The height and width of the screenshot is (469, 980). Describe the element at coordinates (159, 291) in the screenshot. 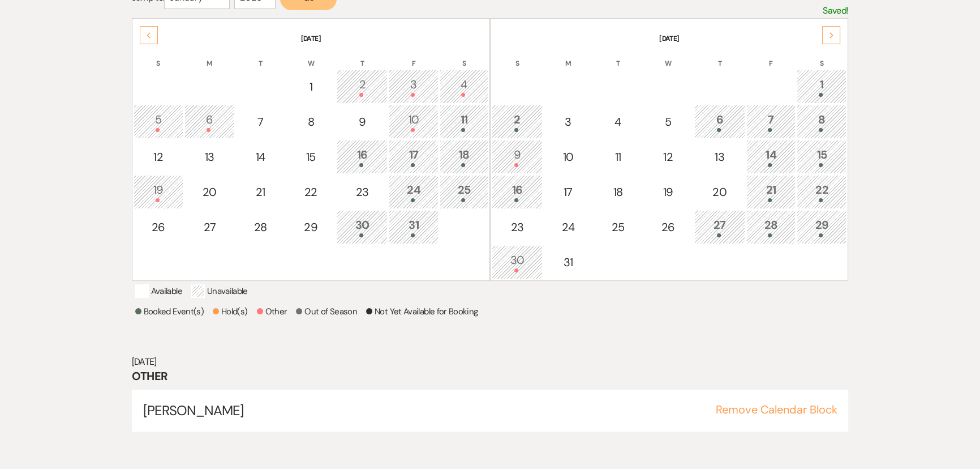

I see `p: Available` at that location.